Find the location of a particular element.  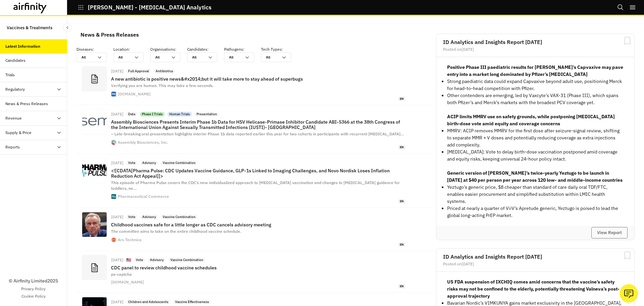

p: Phase I Trials is located at coordinates (152, 114).